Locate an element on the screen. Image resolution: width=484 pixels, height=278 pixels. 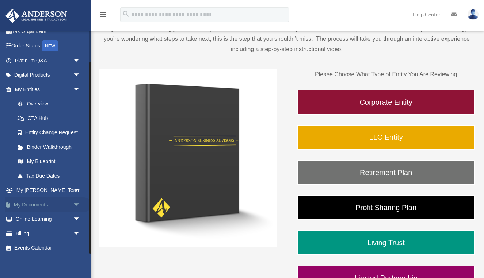
a: My Entitiesarrow_drop_down is located at coordinates (48, 89).